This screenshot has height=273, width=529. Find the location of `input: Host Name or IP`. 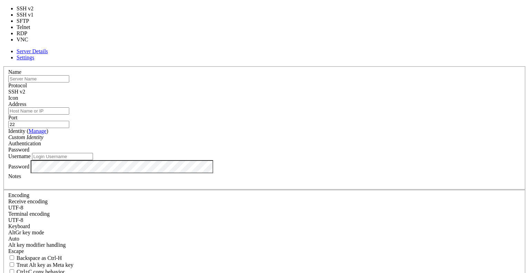

input: Host Name or IP is located at coordinates (39, 111).